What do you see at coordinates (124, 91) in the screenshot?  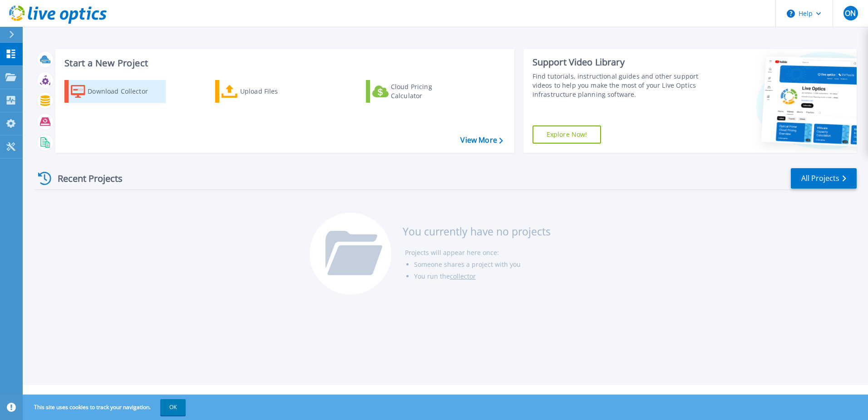 I see `div: Download Collector` at bounding box center [124, 91].